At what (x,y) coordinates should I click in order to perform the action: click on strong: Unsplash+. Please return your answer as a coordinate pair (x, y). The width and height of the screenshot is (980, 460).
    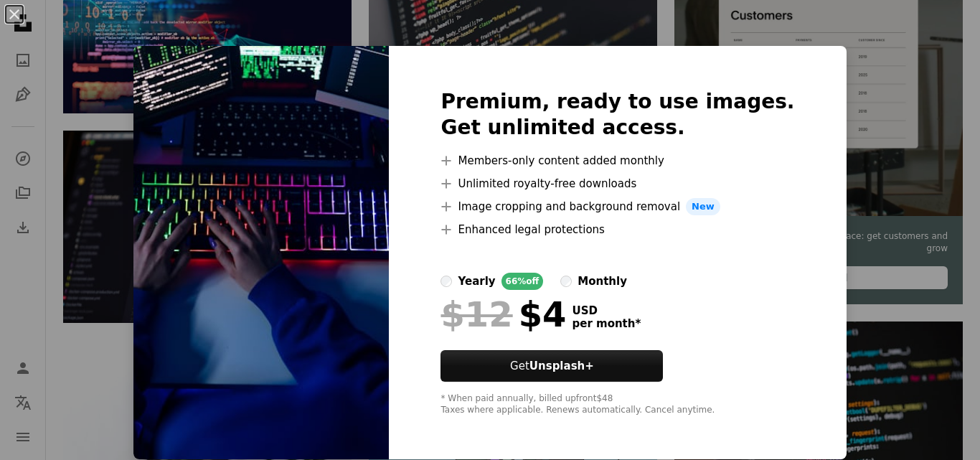
    Looking at the image, I should click on (562, 366).